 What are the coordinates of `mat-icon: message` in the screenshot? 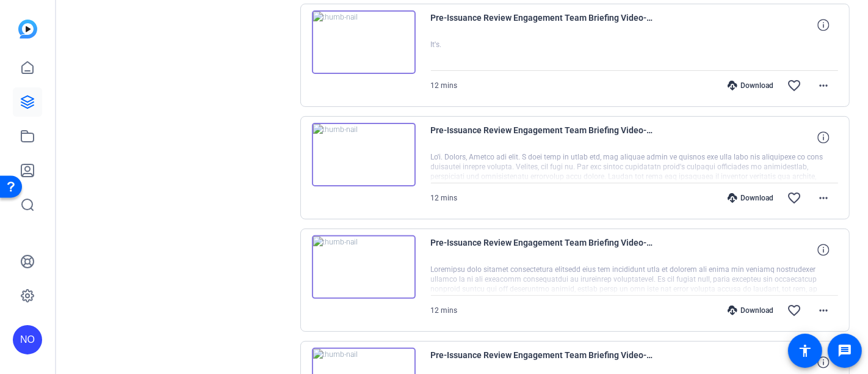 It's located at (845, 351).